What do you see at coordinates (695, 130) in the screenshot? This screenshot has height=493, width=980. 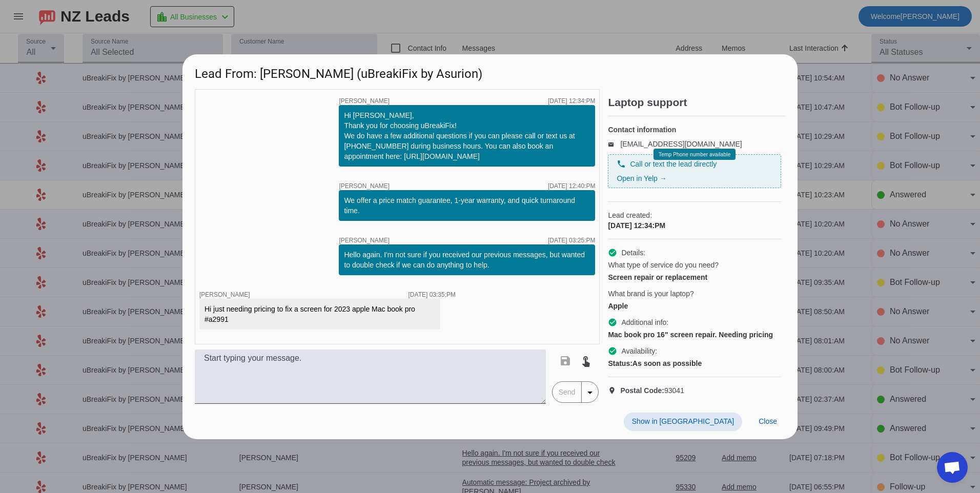 I see `h4: Contact information` at bounding box center [695, 130].